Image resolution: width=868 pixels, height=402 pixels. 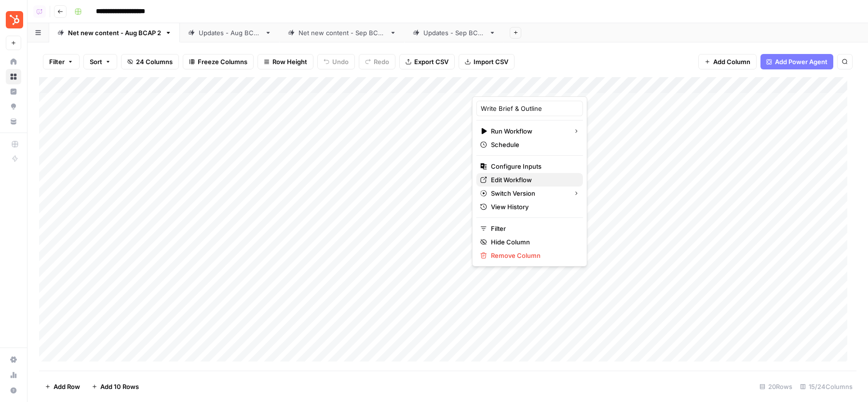 I want to click on span: Hide Column, so click(x=533, y=242).